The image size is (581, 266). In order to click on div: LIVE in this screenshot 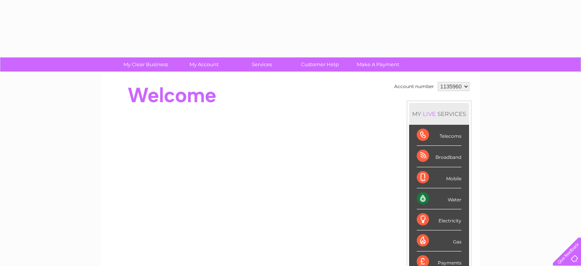, I will do `click(429, 113)`.